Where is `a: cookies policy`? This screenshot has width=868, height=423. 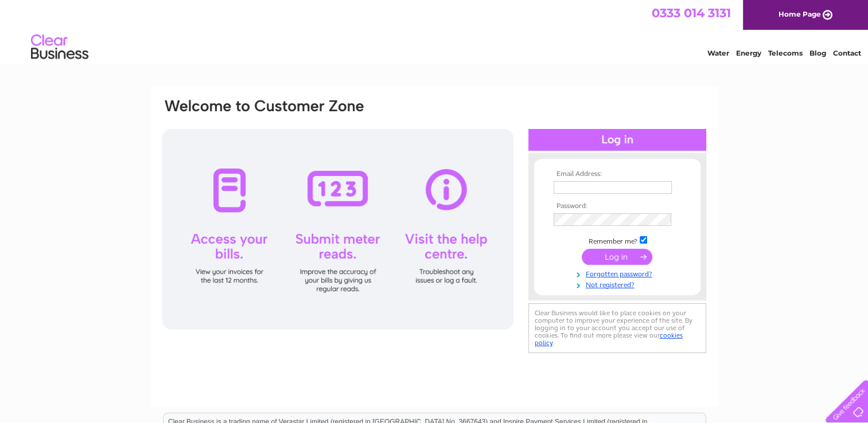
a: cookies policy is located at coordinates (609, 339).